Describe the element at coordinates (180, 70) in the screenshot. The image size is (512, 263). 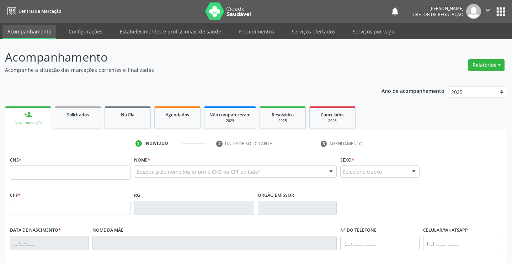
I see `p: Acompanhe a situação das marcações correntes e finalizadas` at that location.